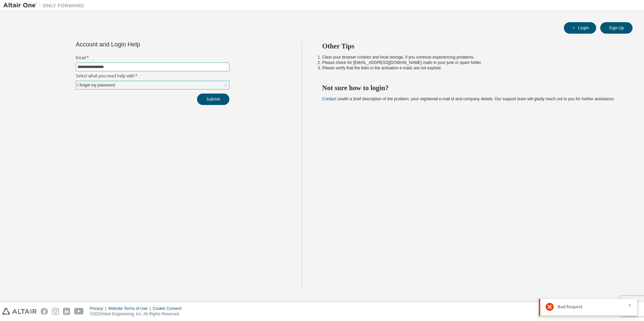 The width and height of the screenshot is (644, 321). I want to click on span: Bad Request, so click(570, 307).